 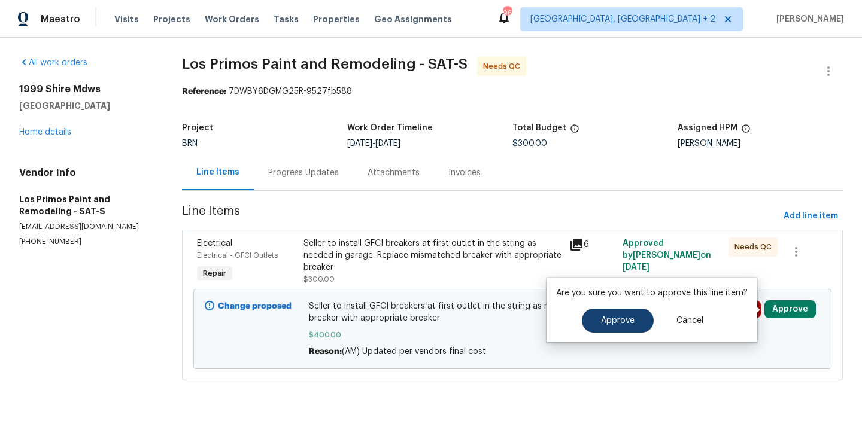 I want to click on span: BRN, so click(x=190, y=144).